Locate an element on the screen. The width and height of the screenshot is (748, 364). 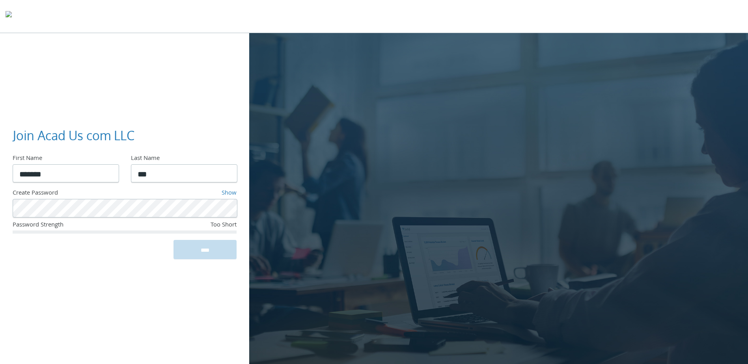
a: Show is located at coordinates (229, 194).